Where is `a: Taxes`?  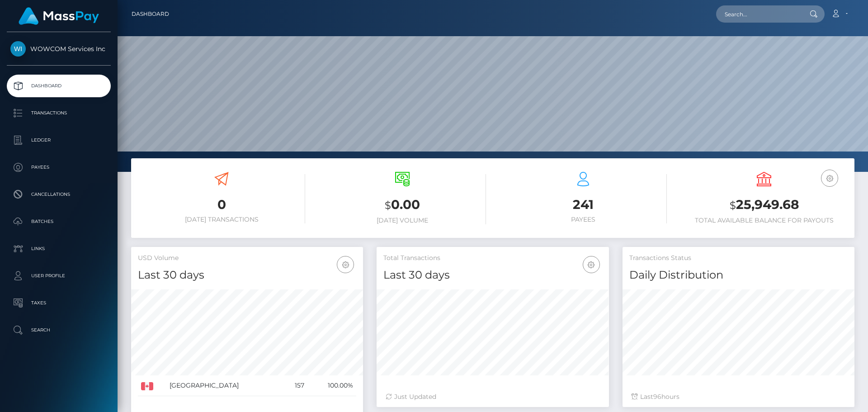
a: Taxes is located at coordinates (59, 303).